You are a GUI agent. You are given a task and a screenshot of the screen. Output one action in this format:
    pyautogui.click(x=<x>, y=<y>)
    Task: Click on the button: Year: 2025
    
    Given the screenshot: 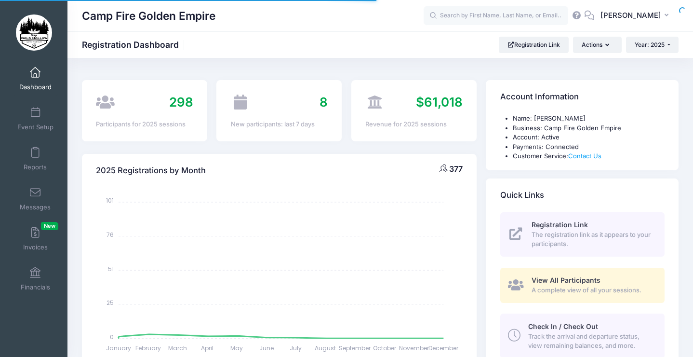 What is the action you would take?
    pyautogui.click(x=652, y=45)
    